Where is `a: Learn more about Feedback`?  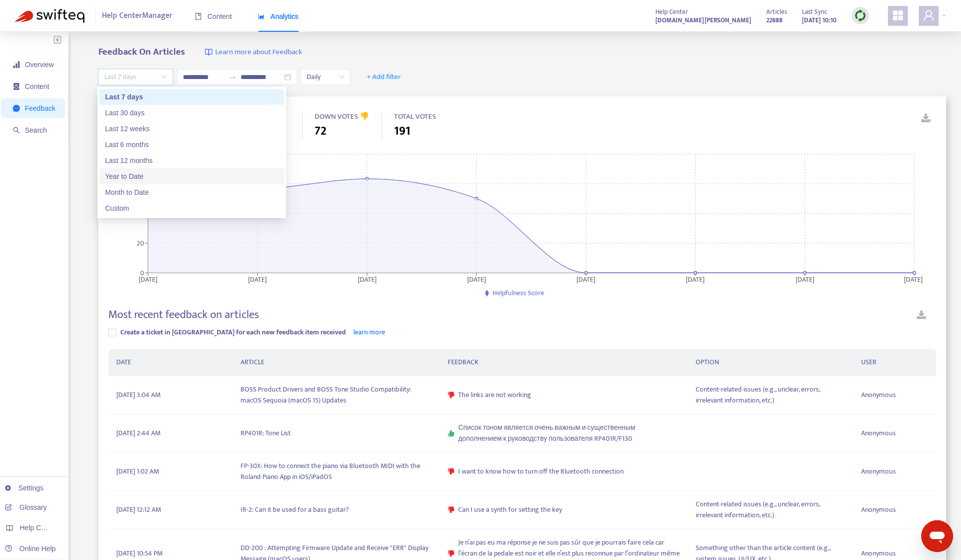
a: Learn more about Feedback is located at coordinates (253, 52).